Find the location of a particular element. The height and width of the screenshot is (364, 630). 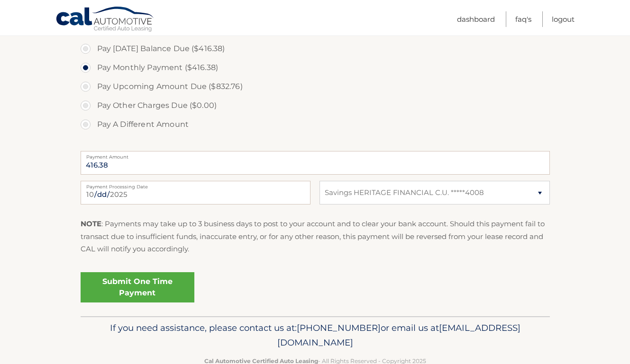

a: Submit One Time Payment is located at coordinates (138, 288).